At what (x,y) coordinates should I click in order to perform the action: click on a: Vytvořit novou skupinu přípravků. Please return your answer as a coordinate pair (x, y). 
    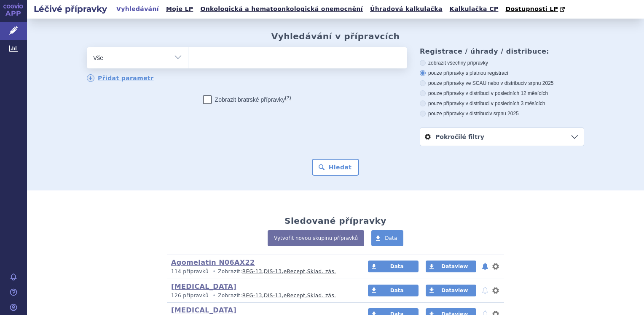
    Looking at the image, I should click on (316, 238).